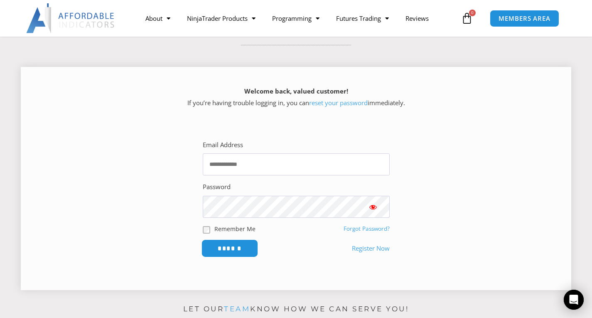  Describe the element at coordinates (296, 91) in the screenshot. I see `strong: Welcome back, valued customer!` at that location.